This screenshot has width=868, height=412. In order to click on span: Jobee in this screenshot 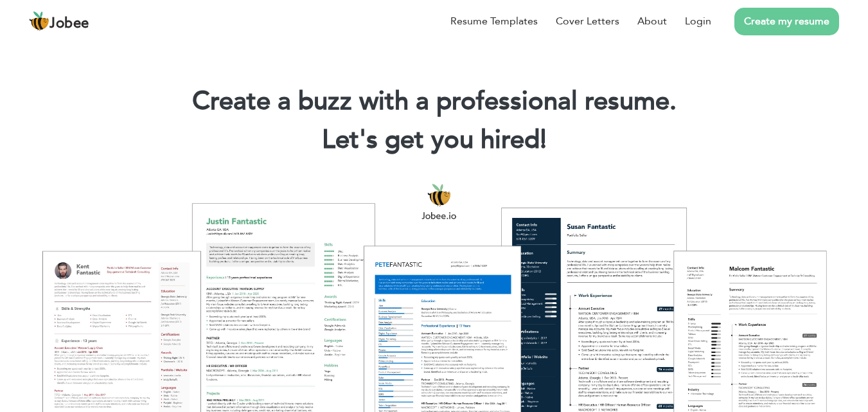, I will do `click(69, 24)`.